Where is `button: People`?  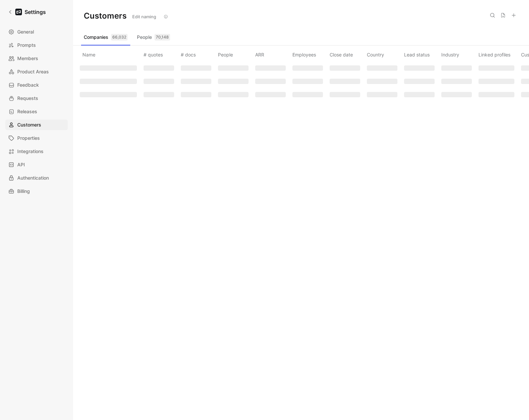
button: People is located at coordinates (153, 37).